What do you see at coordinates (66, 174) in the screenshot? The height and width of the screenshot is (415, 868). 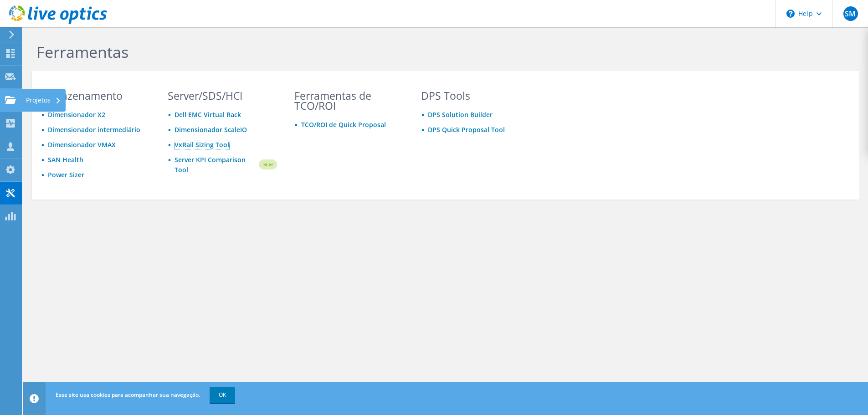 I see `a: Power Sizer` at bounding box center [66, 174].